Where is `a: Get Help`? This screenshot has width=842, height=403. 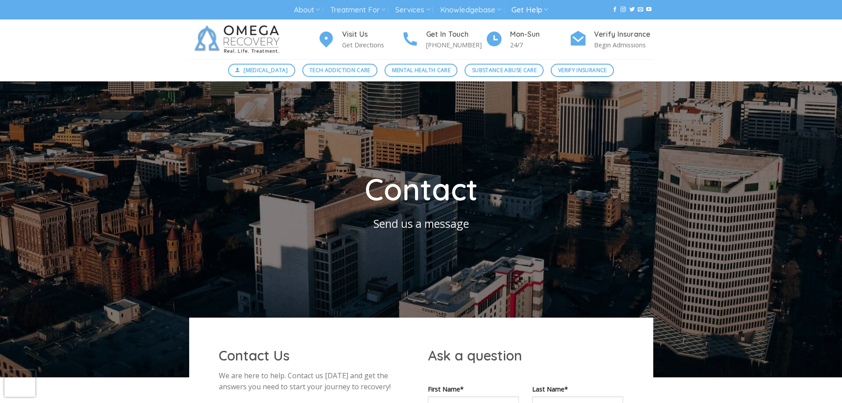 a: Get Help is located at coordinates (529, 10).